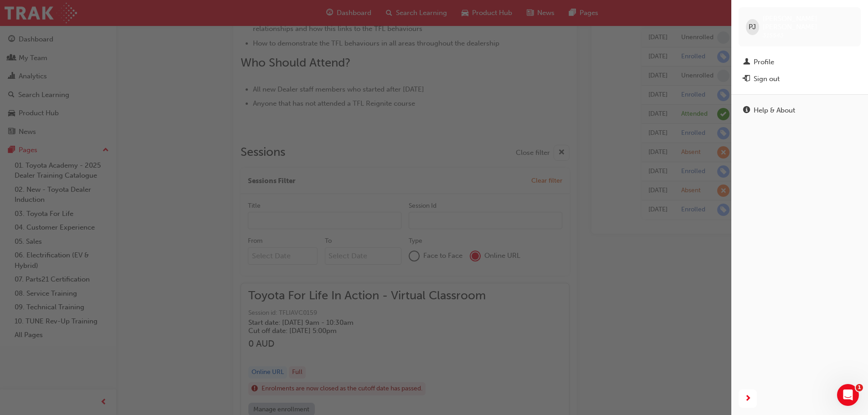  I want to click on span: exit-icon, so click(746, 79).